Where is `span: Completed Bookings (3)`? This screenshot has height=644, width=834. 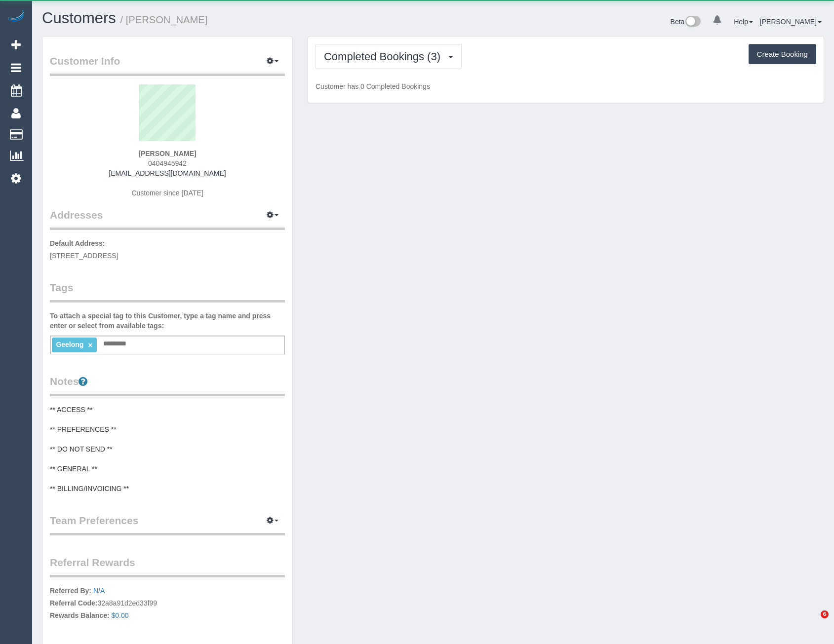
span: Completed Bookings (3) is located at coordinates (384, 56).